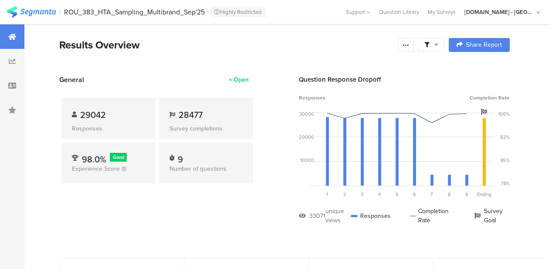 The height and width of the screenshot is (269, 551). What do you see at coordinates (307, 160) in the screenshot?
I see `div: 10000` at bounding box center [307, 160].